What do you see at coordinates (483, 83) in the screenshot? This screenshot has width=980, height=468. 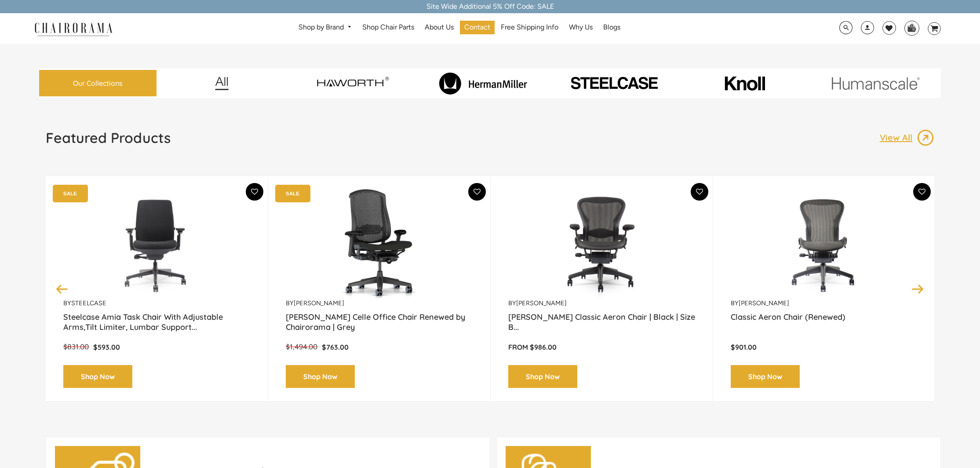 I see `img: image_8_173eb7e0-7579-41b4-bc8e-4ba0b8ba93e8.png` at bounding box center [483, 83].